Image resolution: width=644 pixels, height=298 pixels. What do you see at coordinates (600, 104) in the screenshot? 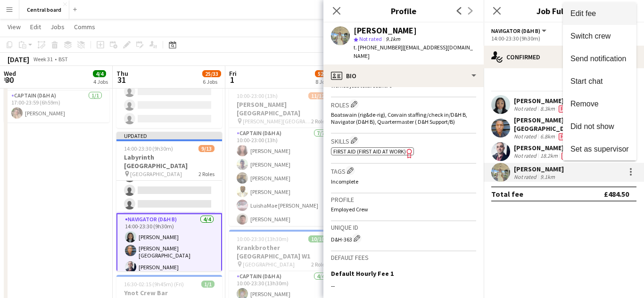
I see `button: Remove` at bounding box center [600, 104].